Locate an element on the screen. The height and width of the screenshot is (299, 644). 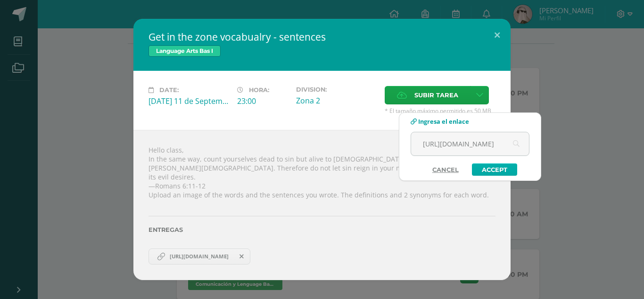
label: Entregas is located at coordinates (322, 230).